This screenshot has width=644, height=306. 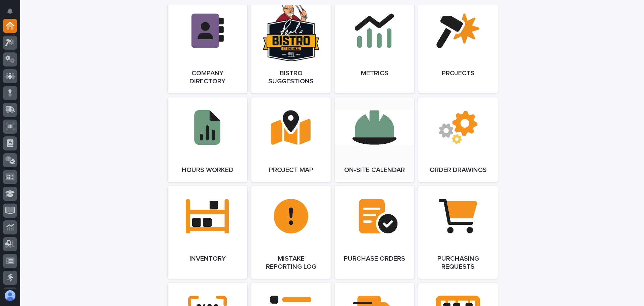 What do you see at coordinates (207, 232) in the screenshot?
I see `a: Inventory` at bounding box center [207, 232].